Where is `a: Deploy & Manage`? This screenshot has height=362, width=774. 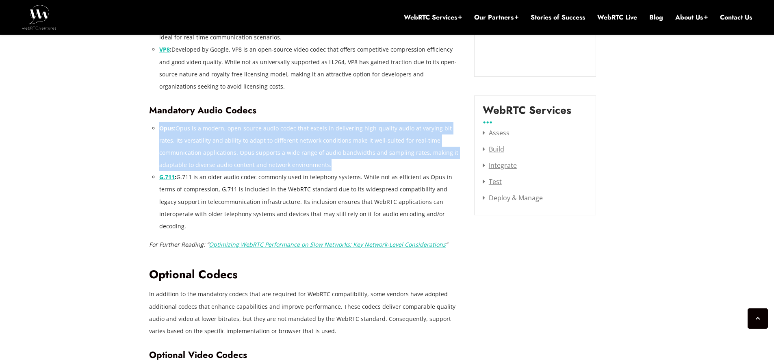 a: Deploy & Manage is located at coordinates (513, 198).